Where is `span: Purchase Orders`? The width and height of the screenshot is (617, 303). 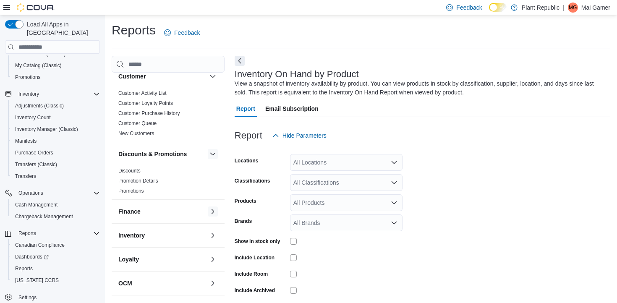
span: Purchase Orders is located at coordinates (56, 153).